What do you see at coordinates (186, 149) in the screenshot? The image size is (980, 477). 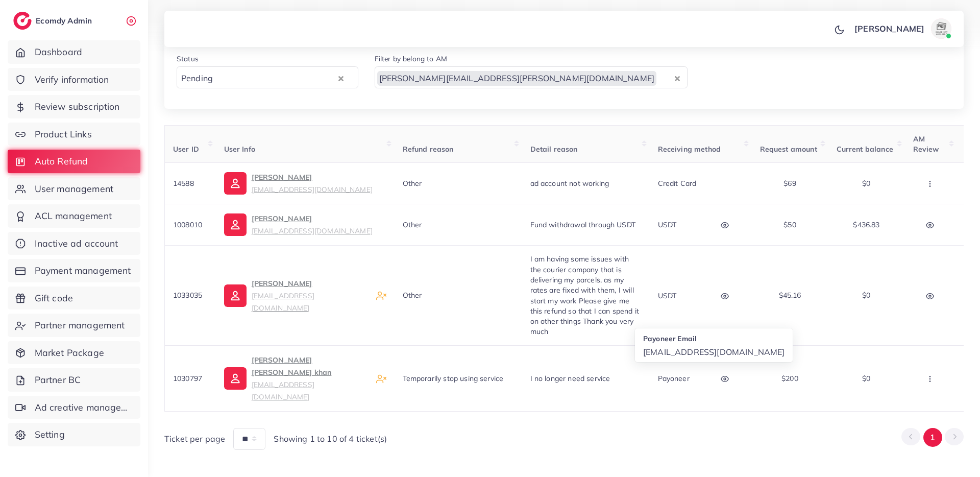 I see `span: User ID` at bounding box center [186, 149].